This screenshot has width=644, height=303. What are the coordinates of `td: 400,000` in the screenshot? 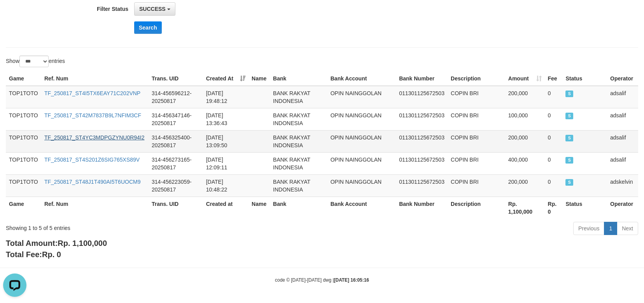 It's located at (525, 163).